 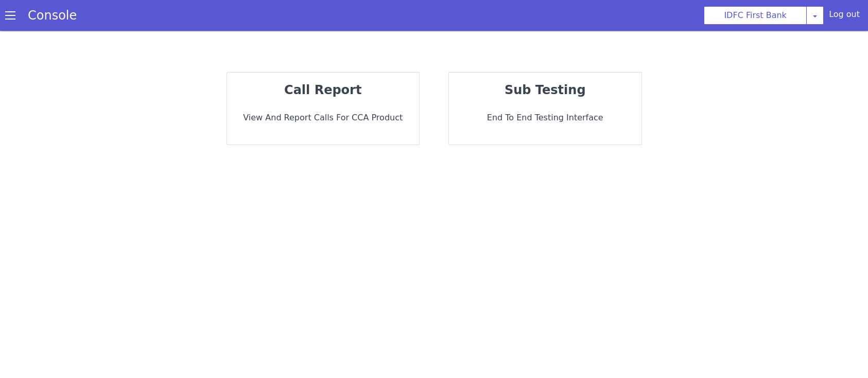 What do you see at coordinates (545, 118) in the screenshot?
I see `p: End to End Testing Interface` at bounding box center [545, 118].